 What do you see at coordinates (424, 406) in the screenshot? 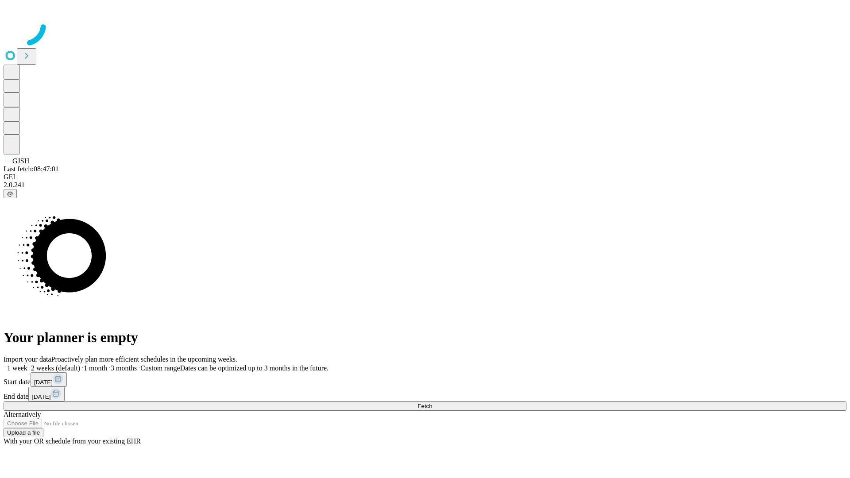
I see `span: Fetch` at bounding box center [424, 406].